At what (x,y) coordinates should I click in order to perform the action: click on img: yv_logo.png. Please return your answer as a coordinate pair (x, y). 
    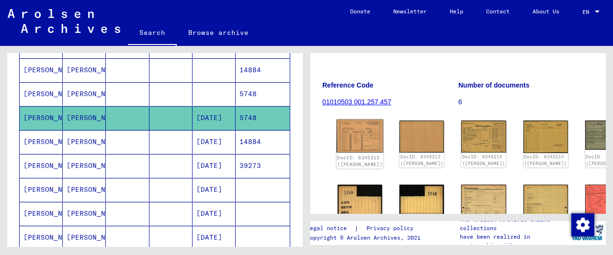
    Looking at the image, I should click on (587, 233).